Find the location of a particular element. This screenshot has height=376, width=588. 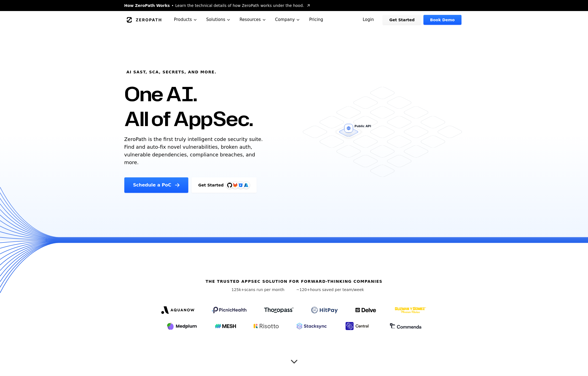

button: Products is located at coordinates (186, 20).